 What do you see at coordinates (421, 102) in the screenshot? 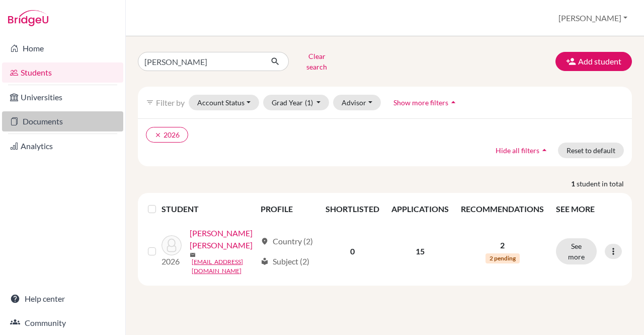
I see `span: Show more filters` at bounding box center [421, 102].